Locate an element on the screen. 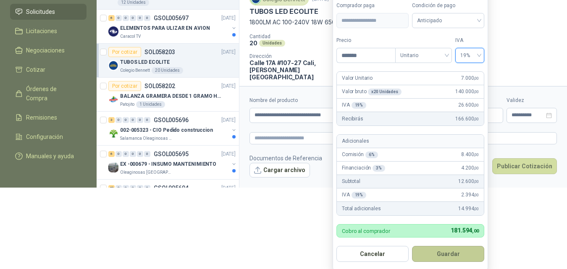  span: 4.200 is located at coordinates (470, 168).